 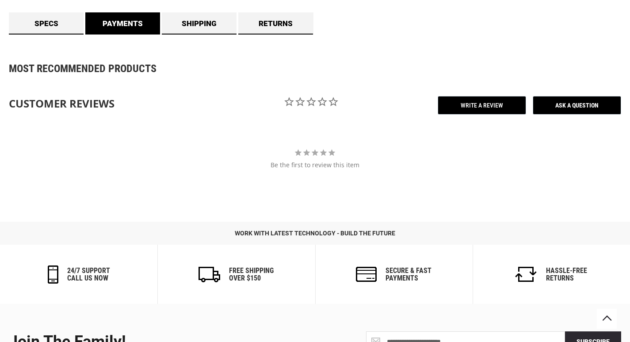 What do you see at coordinates (315, 165) in the screenshot?
I see `div: Be the first to review this item` at bounding box center [315, 165].